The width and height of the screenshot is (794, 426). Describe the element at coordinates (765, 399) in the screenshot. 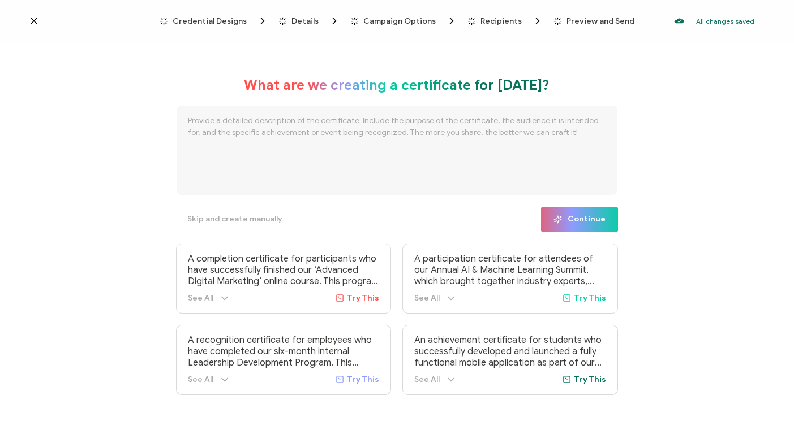

I see `div: Chat Widget` at that location.